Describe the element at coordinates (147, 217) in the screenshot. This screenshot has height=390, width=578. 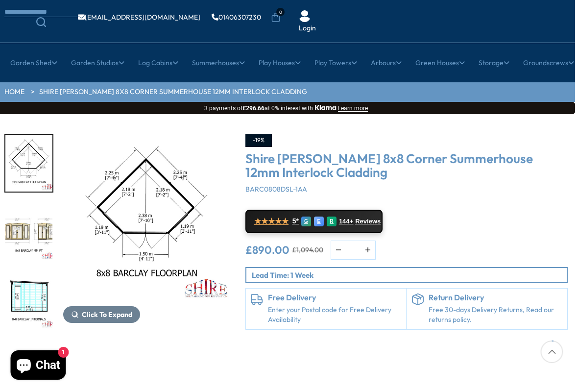
I see `img: Shire Barclay 8x8 Corner Summerhouse 12mm Interlock Cladding - Best Shed` at that location.